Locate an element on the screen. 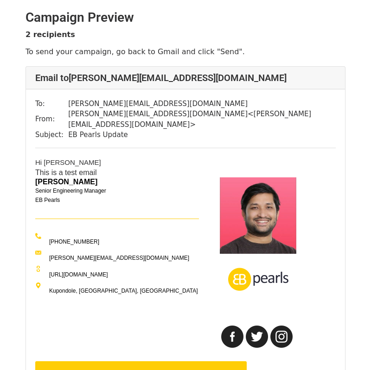 The width and height of the screenshot is (371, 370). img: facebook is located at coordinates (232, 337).